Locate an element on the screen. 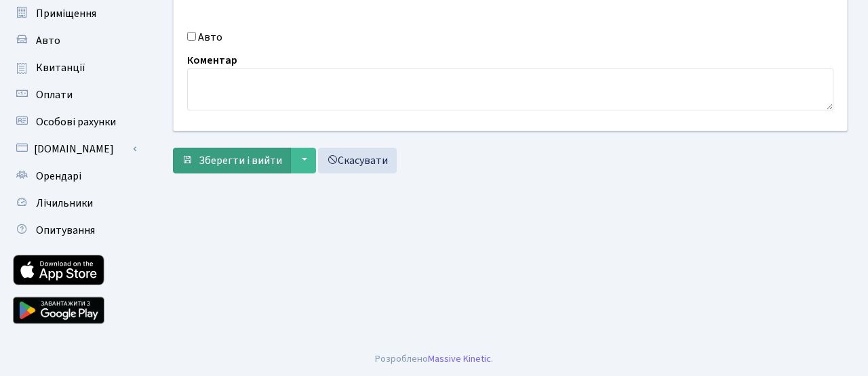  span: Опитування is located at coordinates (65, 230).